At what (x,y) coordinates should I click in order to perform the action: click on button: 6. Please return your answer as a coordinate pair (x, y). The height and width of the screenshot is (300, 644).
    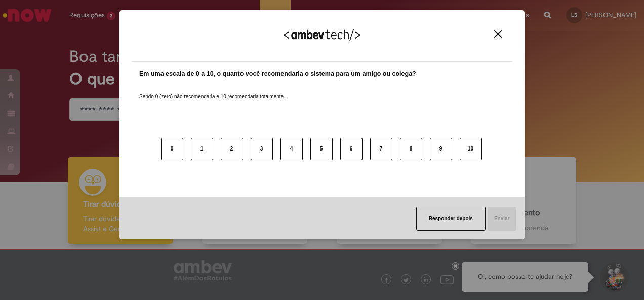
    Looking at the image, I should click on (351, 149).